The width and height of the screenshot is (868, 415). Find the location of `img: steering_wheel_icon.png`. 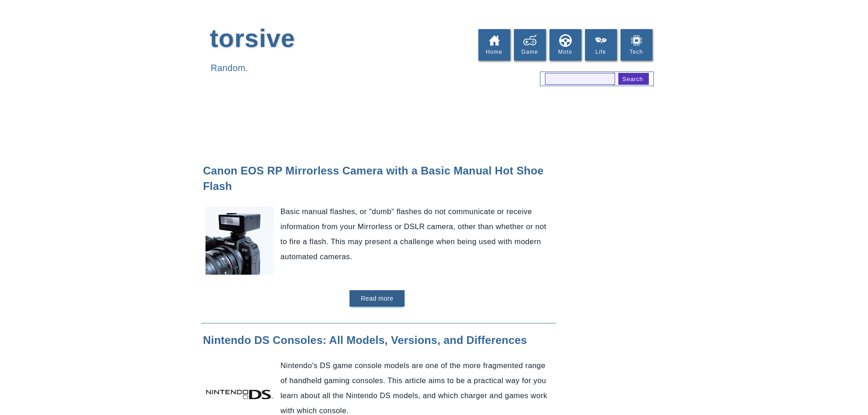

img: steering_wheel_icon.png is located at coordinates (565, 40).